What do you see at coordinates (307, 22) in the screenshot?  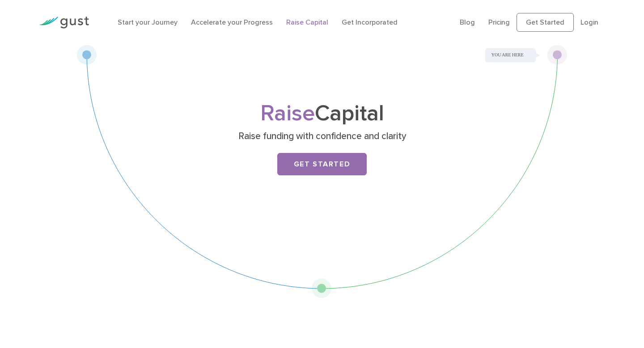 I see `a: Raise Capital` at bounding box center [307, 22].